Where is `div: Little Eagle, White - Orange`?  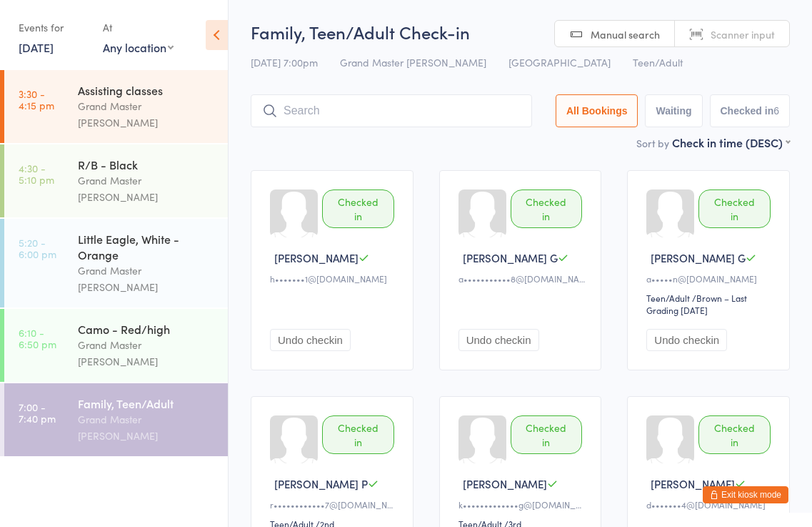 div: Little Eagle, White - Orange is located at coordinates (147, 246).